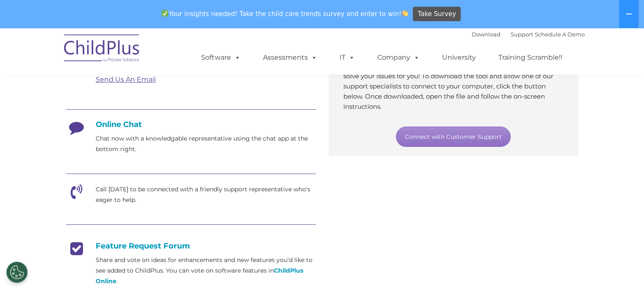 The height and width of the screenshot is (287, 644). Describe the element at coordinates (206, 270) in the screenshot. I see `p: Share and vote on ideas for enhancements and new features you’d like to see added to ChildPlus. Y...` at that location.